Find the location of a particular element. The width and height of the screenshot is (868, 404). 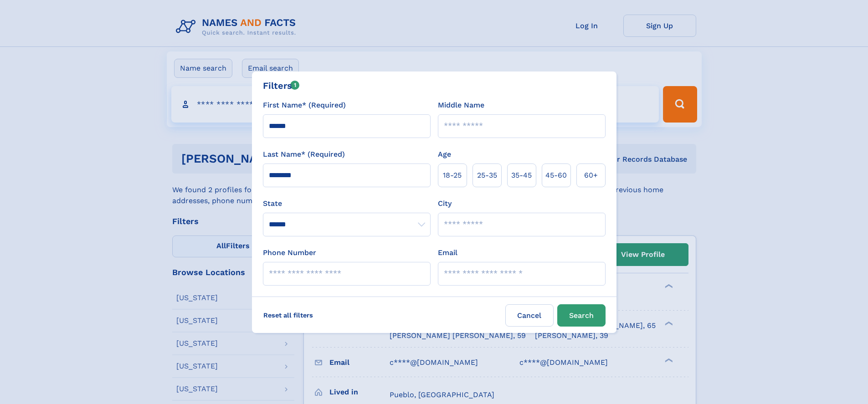

span: 35‑45 is located at coordinates (522, 176).